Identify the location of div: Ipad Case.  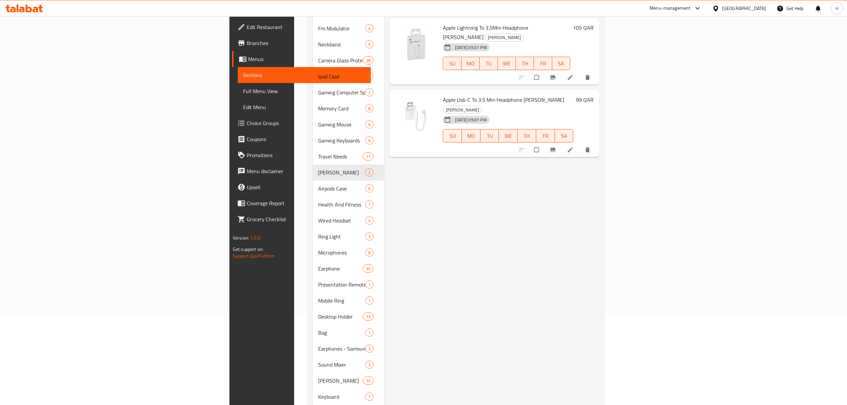
(340, 76).